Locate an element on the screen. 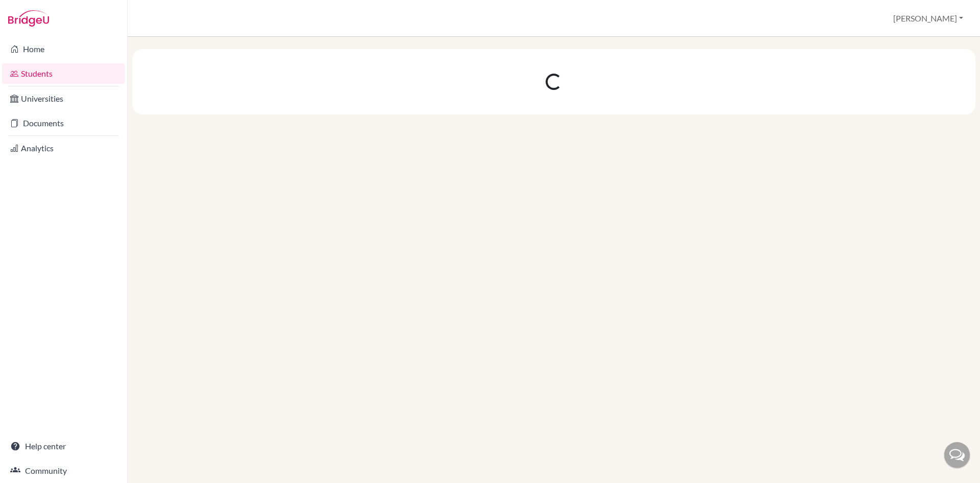 This screenshot has height=483, width=980. a: Home is located at coordinates (63, 49).